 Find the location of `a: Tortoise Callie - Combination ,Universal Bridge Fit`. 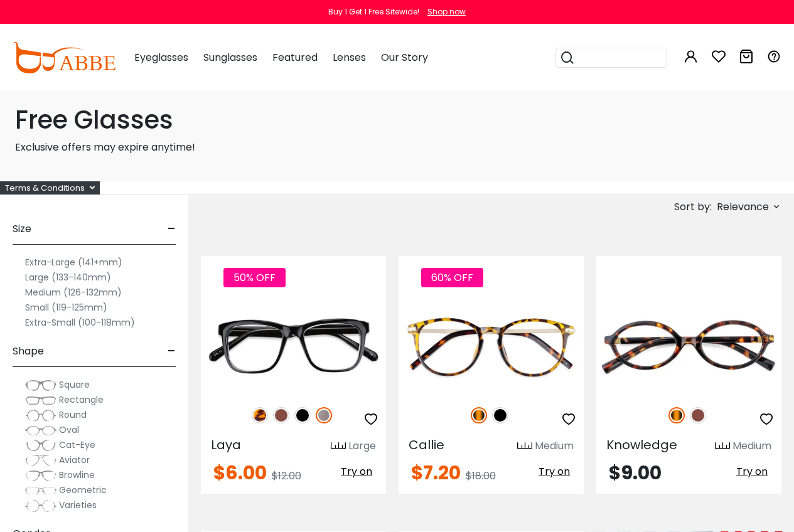

a: Tortoise Callie - Combination ,Universal Bridge Fit is located at coordinates (491, 347).